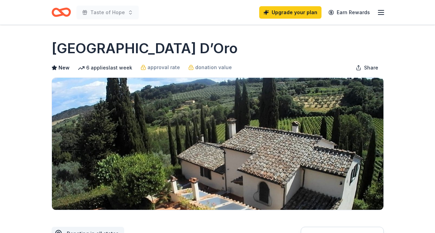 The image size is (435, 233). Describe the element at coordinates (371, 68) in the screenshot. I see `span: Share` at that location.